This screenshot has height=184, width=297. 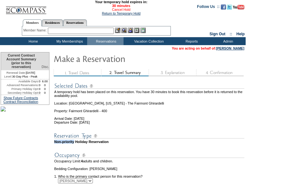 I want to click on img: step4_state1.gif, so click(x=220, y=73).